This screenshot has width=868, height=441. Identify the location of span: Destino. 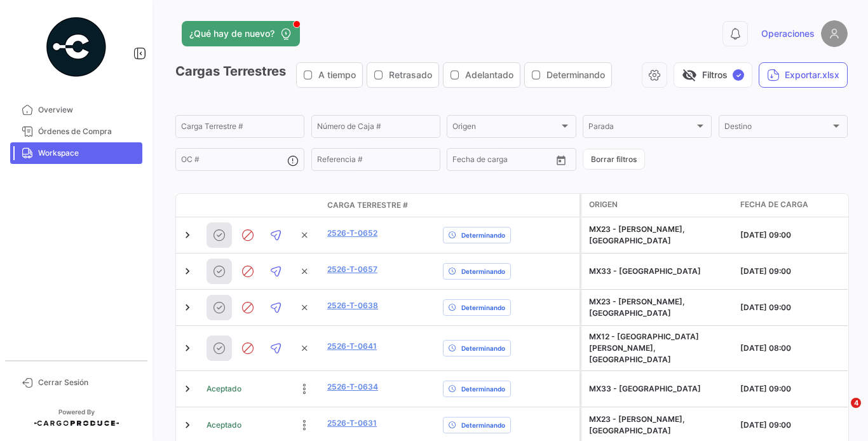
(777, 129).